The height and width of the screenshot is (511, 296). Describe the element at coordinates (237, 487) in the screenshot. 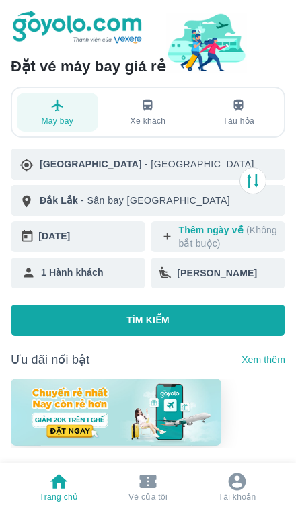

I see `button: Tài khoản` at that location.